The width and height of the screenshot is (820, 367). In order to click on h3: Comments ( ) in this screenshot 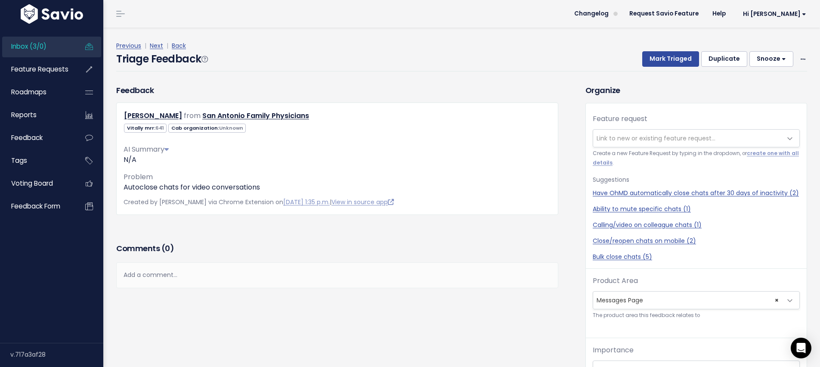, I will do `click(337, 248)`.